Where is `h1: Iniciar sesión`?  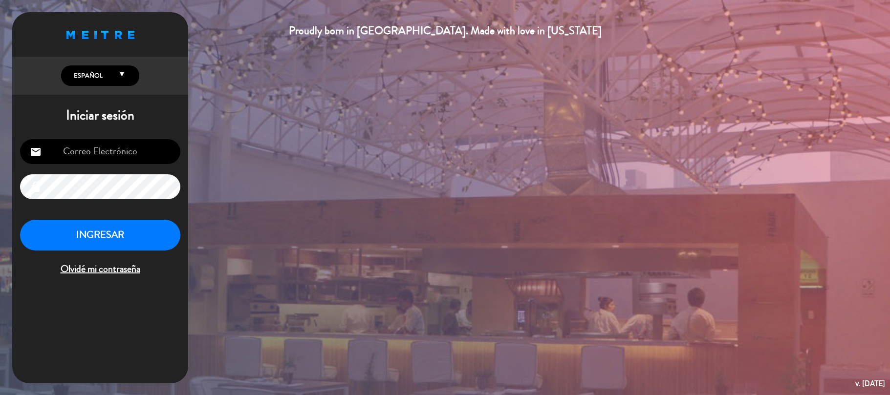 h1: Iniciar sesión is located at coordinates (100, 116).